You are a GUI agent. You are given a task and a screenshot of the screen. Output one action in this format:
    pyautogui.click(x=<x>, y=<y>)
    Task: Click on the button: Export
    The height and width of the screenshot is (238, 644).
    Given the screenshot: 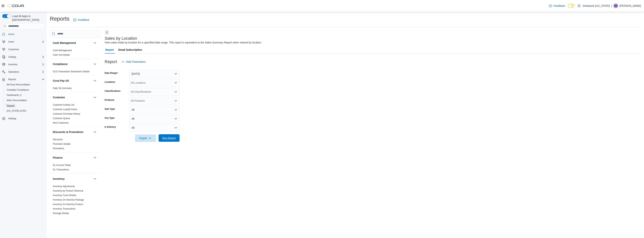 What is the action you would take?
    pyautogui.click(x=146, y=138)
    